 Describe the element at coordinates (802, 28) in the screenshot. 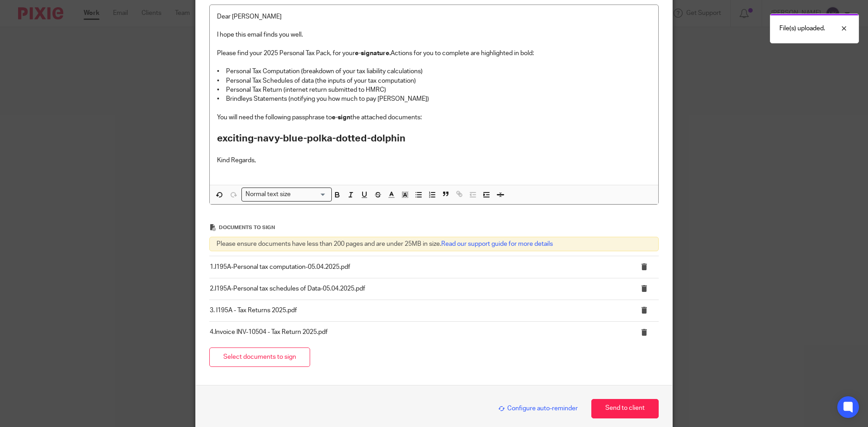

I see `p: File(s) uploaded.` at that location.